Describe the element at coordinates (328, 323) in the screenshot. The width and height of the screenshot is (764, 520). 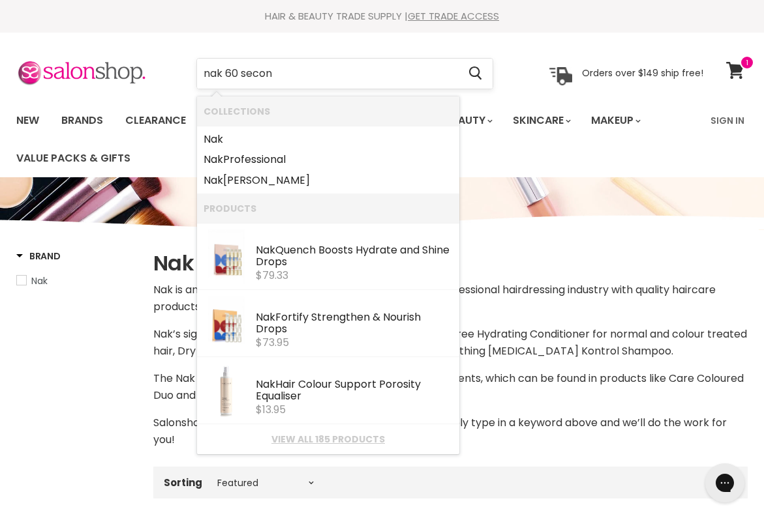
I see `li: Products: Nak Fortify Strengthen & Nourish Drops` at that location.